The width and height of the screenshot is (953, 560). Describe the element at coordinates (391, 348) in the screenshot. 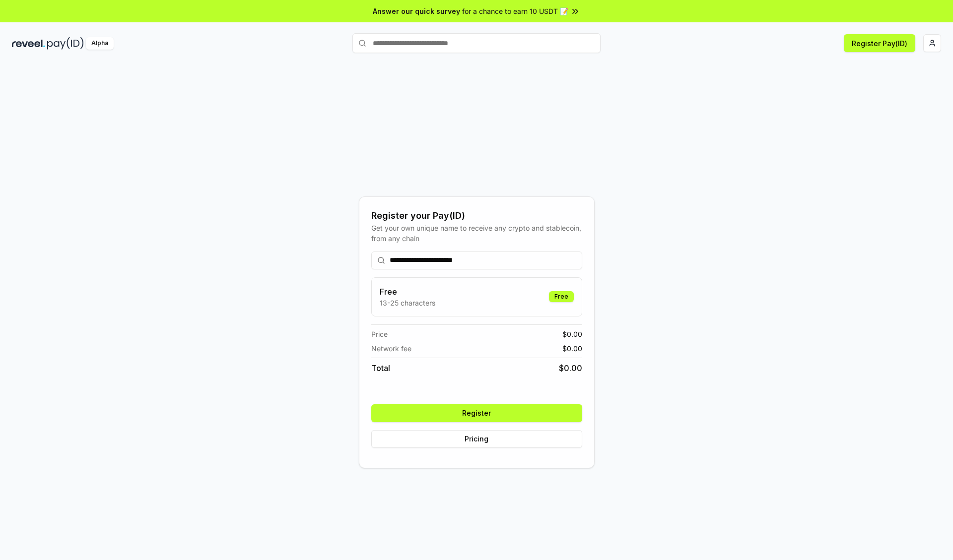

I see `span: Network fee` at that location.